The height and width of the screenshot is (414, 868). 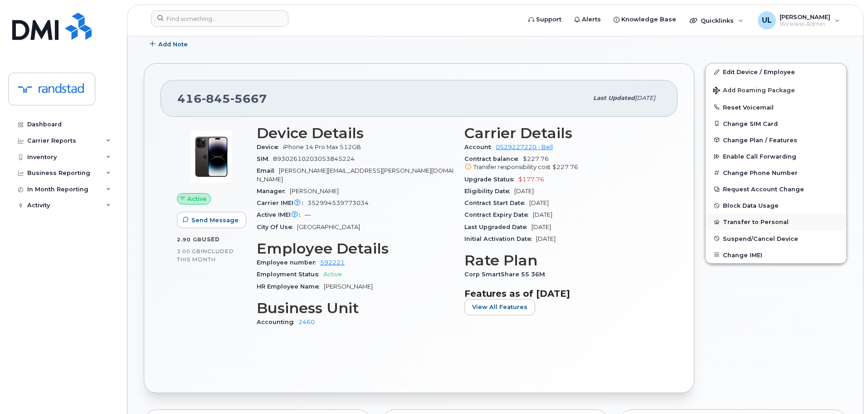 I want to click on span: 416, so click(x=222, y=99).